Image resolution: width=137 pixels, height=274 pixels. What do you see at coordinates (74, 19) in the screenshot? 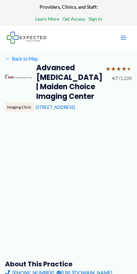
I see `a: Get Access` at bounding box center [74, 19].